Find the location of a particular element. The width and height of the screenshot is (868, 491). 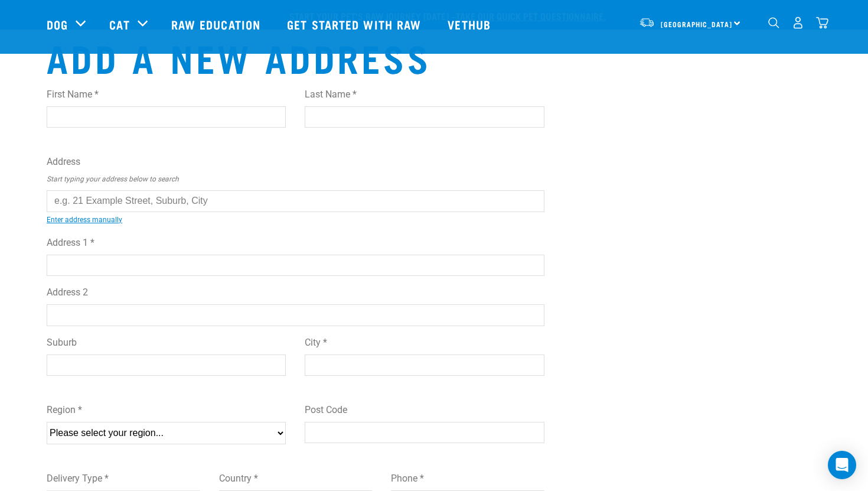

input: e.g. 21 Example Street, Suburb, City is located at coordinates (295, 201).